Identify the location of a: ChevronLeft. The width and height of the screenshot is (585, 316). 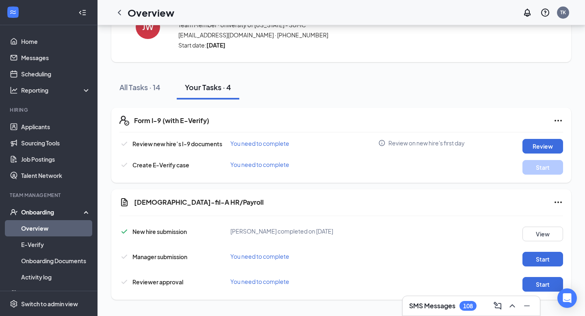
(120, 13).